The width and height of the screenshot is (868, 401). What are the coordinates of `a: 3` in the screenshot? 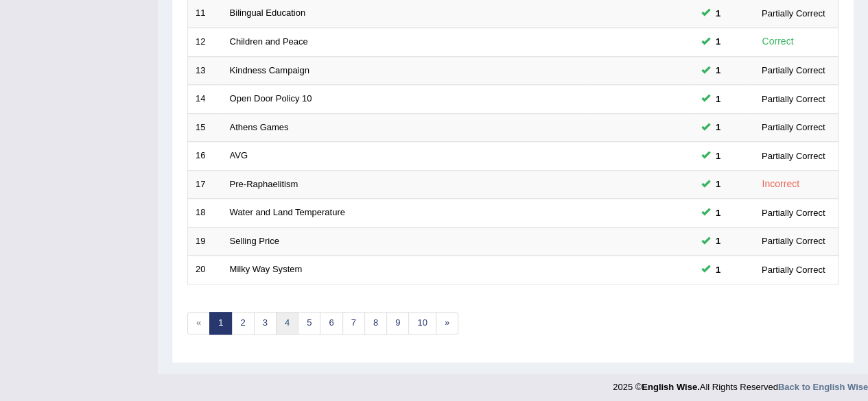 It's located at (265, 323).